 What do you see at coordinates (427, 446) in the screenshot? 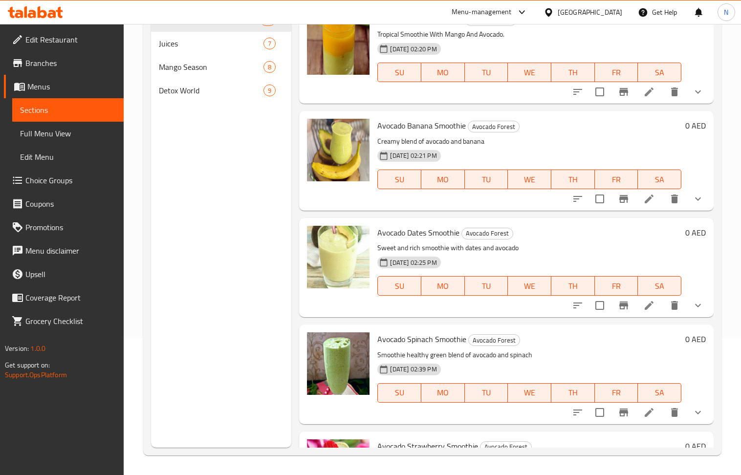
I see `span: Avocado Strawberry Smoothie` at bounding box center [427, 446].